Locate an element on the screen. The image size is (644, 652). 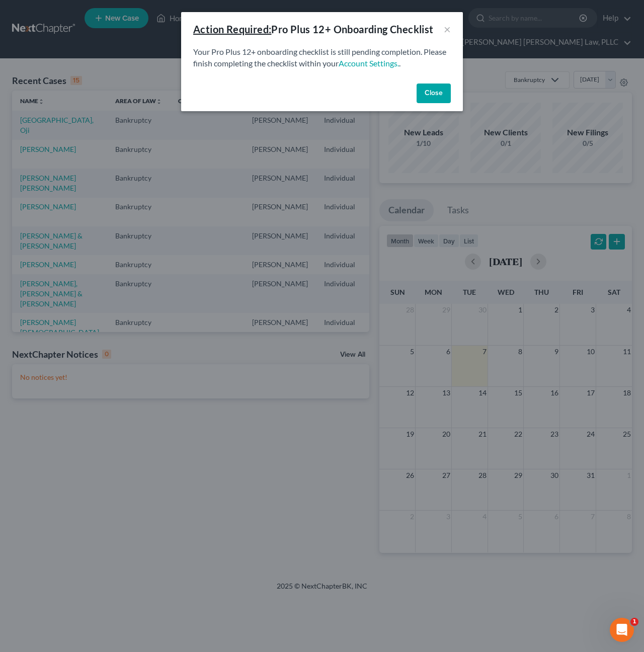
button: Close is located at coordinates (434, 94).